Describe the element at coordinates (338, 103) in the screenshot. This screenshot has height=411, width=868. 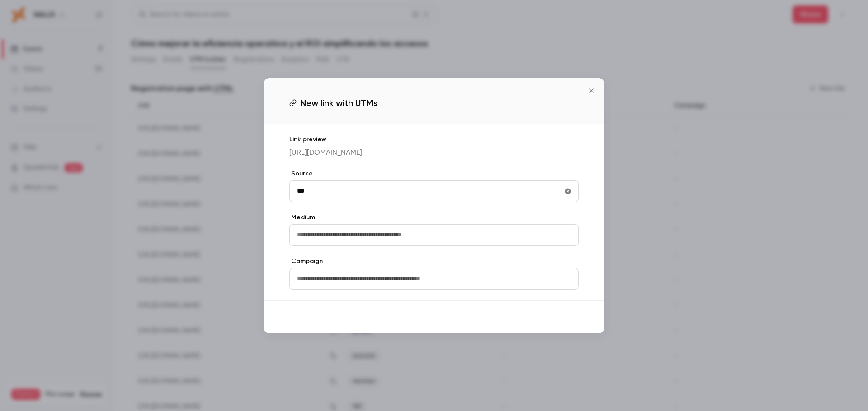
I see `span: New link with UTMs` at that location.